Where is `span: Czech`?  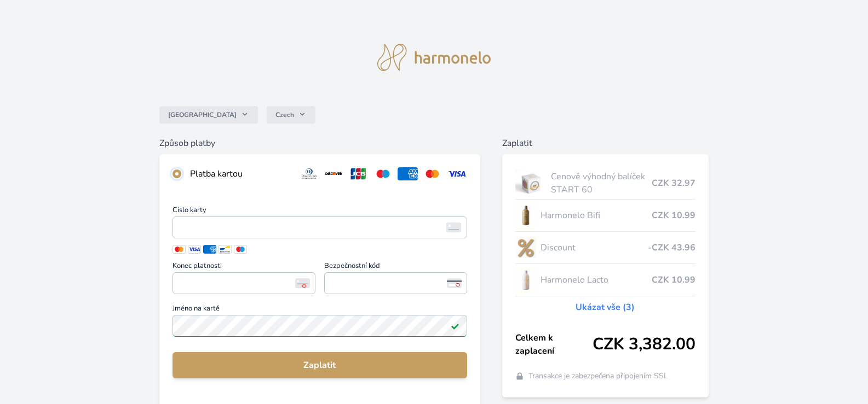
span: Czech is located at coordinates (285, 115).